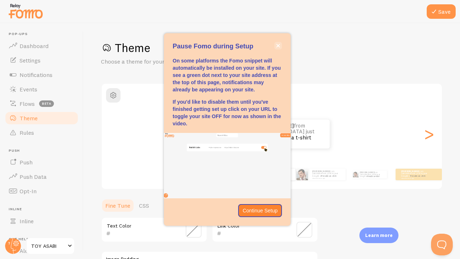 Image resolution: width=460 pixels, height=259 pixels. I want to click on button: close,, so click(278, 46).